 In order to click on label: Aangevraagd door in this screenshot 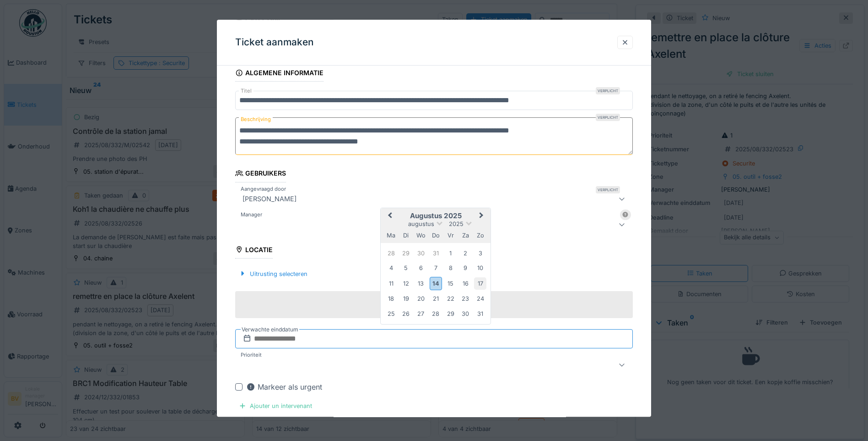, I will do `click(263, 189)`.